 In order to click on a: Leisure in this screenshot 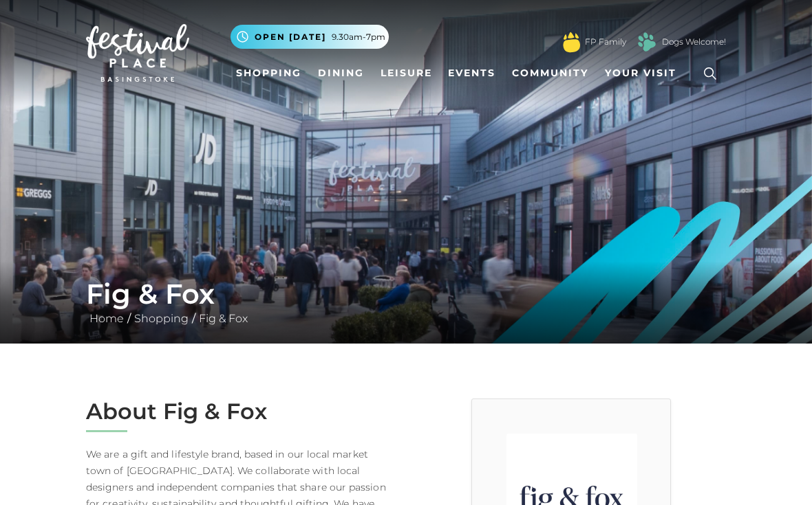, I will do `click(406, 73)`.